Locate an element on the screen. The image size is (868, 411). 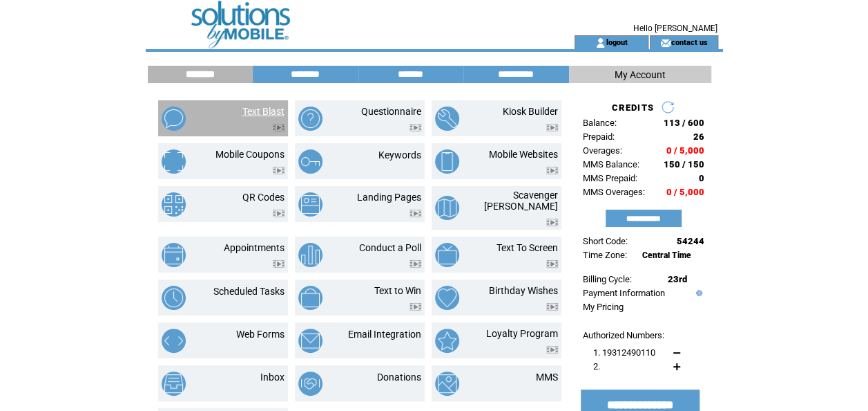
span: CREDITS is located at coordinates (633, 107).